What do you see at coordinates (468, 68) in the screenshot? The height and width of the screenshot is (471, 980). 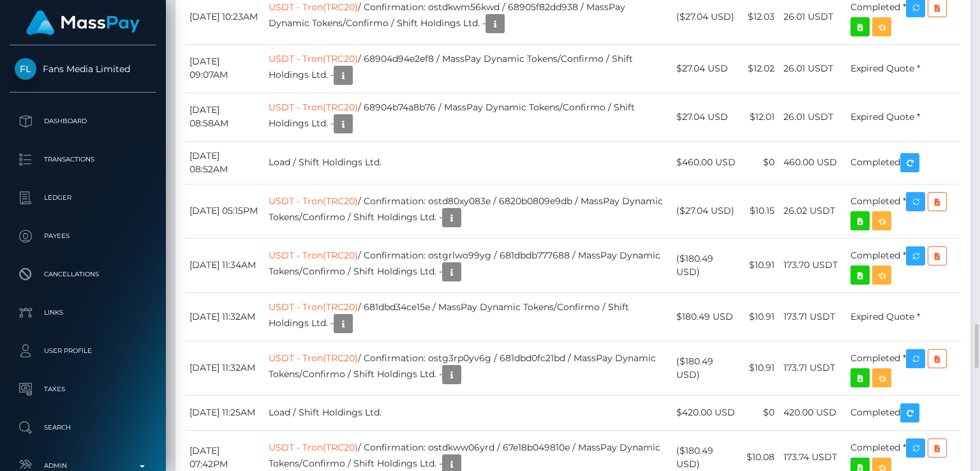 I see `td: / 68904d94e2ef8 / MassPay Dynamic Tokens/Confirmo / Shift Holdings Ltd. -` at bounding box center [468, 68].